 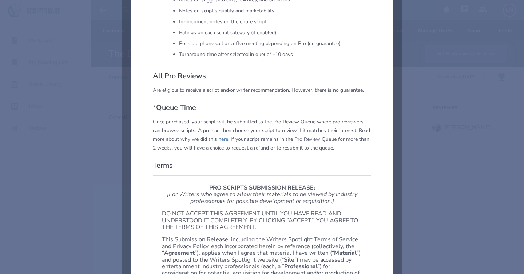 I want to click on h2: *Queue Time, so click(x=262, y=107).